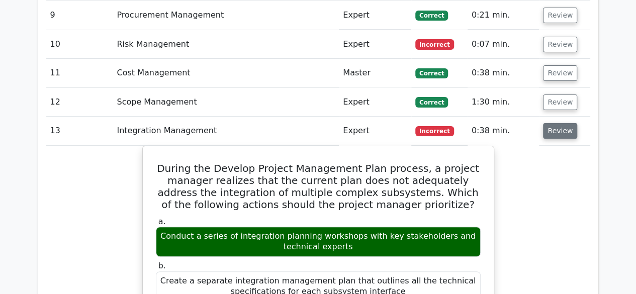 The height and width of the screenshot is (294, 636). What do you see at coordinates (226, 73) in the screenshot?
I see `td: Cost Management` at bounding box center [226, 73].